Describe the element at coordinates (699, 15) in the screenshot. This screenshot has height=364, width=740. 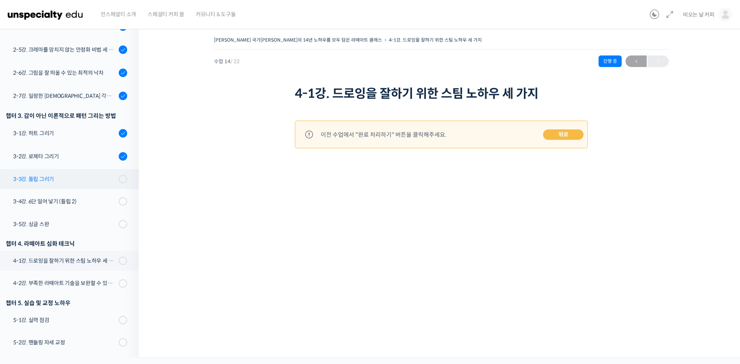
I see `span: 비오는 날 커피` at that location.